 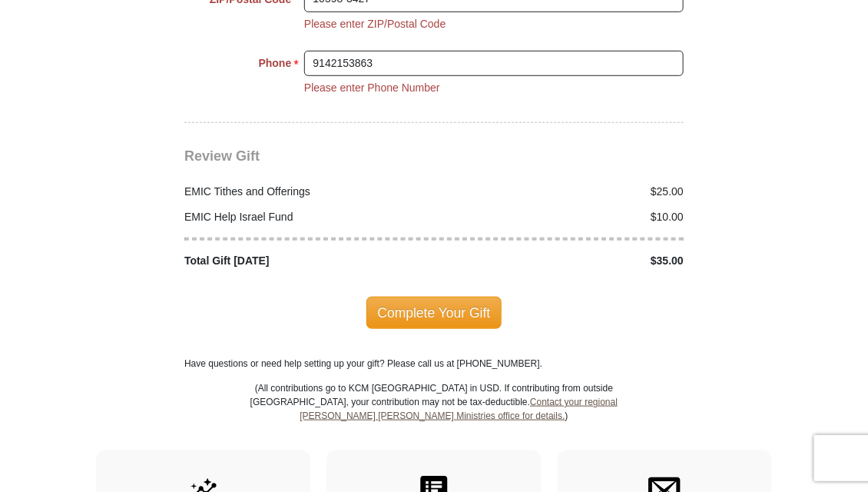 What do you see at coordinates (372, 87) in the screenshot?
I see `li: Please enter Phone Number` at bounding box center [372, 87].